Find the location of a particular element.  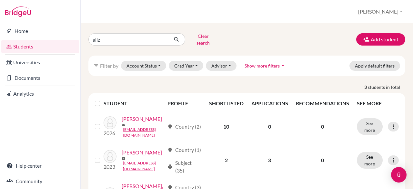

span: Show more filters is located at coordinates (262, 66).